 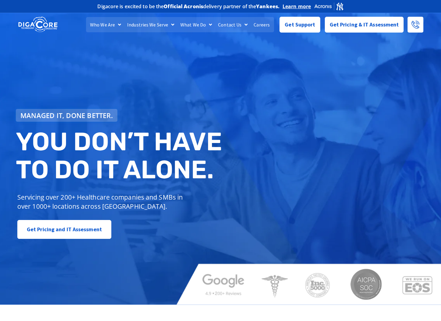 What do you see at coordinates (188, 6) in the screenshot?
I see `h2: Digacore is excited to be the delivery partner of the` at bounding box center [188, 6].